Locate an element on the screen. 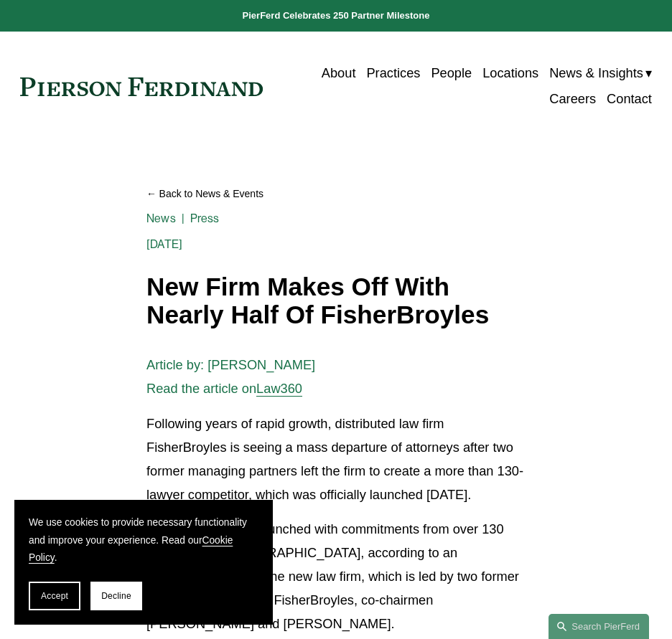 The height and width of the screenshot is (639, 672). span: Law360 is located at coordinates (280, 388).